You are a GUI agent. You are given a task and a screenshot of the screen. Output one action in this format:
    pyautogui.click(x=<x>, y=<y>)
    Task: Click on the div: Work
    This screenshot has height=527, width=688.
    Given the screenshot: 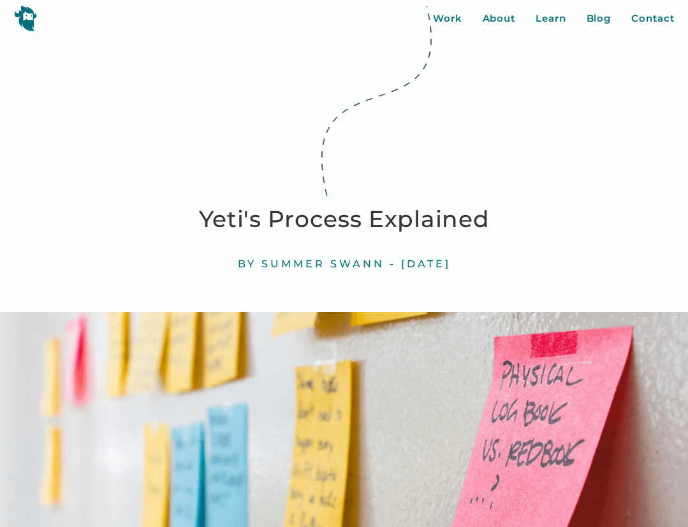 What is the action you would take?
    pyautogui.click(x=448, y=18)
    